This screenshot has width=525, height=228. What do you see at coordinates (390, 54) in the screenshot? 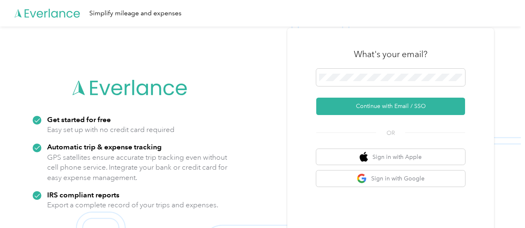
I see `h3: What's your email?` at bounding box center [390, 54].